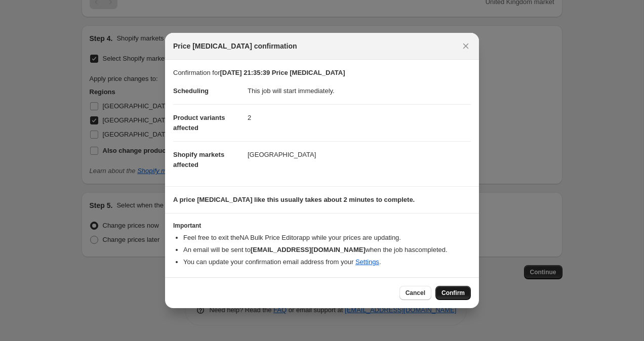 This screenshot has height=341, width=644. Describe the element at coordinates (322, 226) in the screenshot. I see `h3: Important` at that location.